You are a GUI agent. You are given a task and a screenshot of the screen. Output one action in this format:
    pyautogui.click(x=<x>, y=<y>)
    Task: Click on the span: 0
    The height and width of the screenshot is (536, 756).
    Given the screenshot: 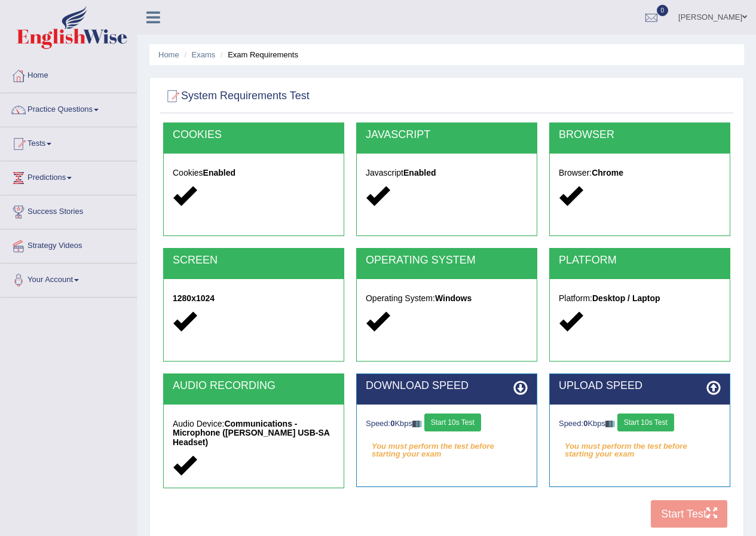 What is the action you would take?
    pyautogui.click(x=663, y=10)
    